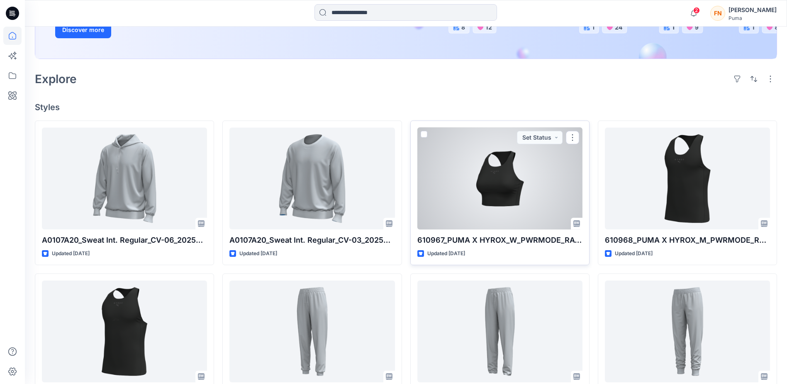  I want to click on a: A0250K20_Womens Regular Pes Tricot Knit Pants_Mid Rise_Closed cuff_CV01, so click(688, 331).